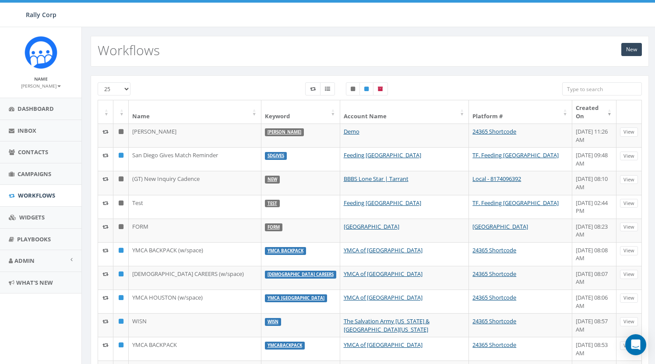  Describe the element at coordinates (41, 14) in the screenshot. I see `span: Rally Corp` at that location.